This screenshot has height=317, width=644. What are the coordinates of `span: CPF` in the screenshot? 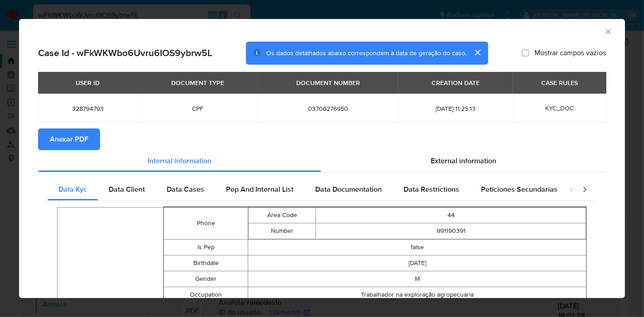 It's located at (198, 109).